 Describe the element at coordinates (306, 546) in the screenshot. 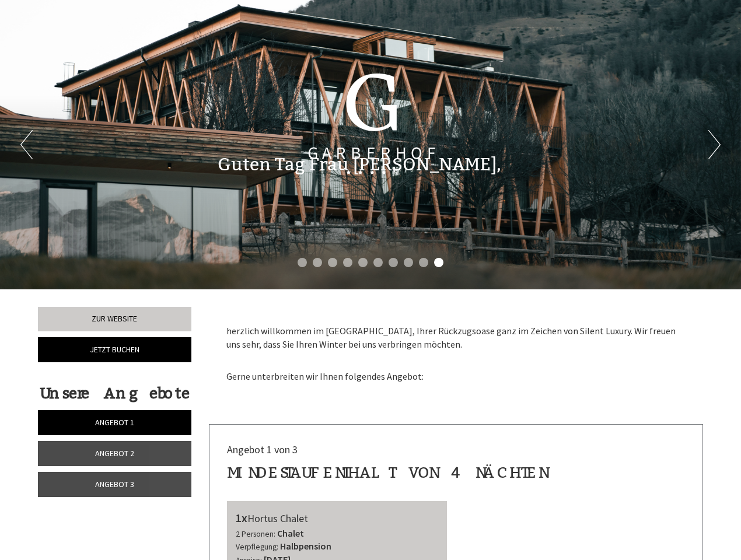

I see `b: Halbpension` at that location.